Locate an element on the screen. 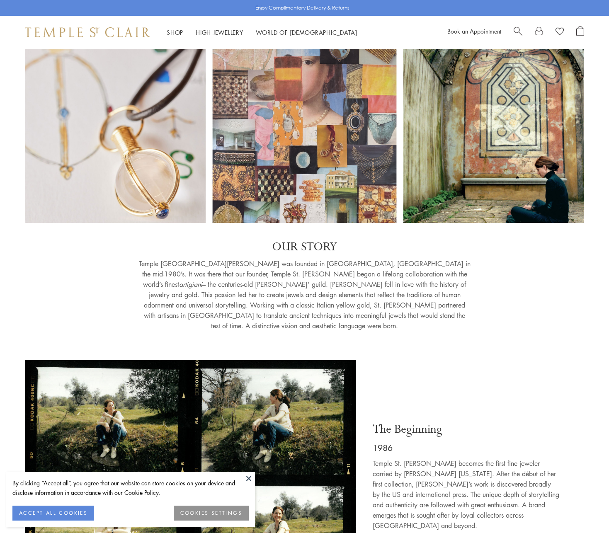 The width and height of the screenshot is (609, 533). a: High JewelleryHigh Jewellery is located at coordinates (219, 32).